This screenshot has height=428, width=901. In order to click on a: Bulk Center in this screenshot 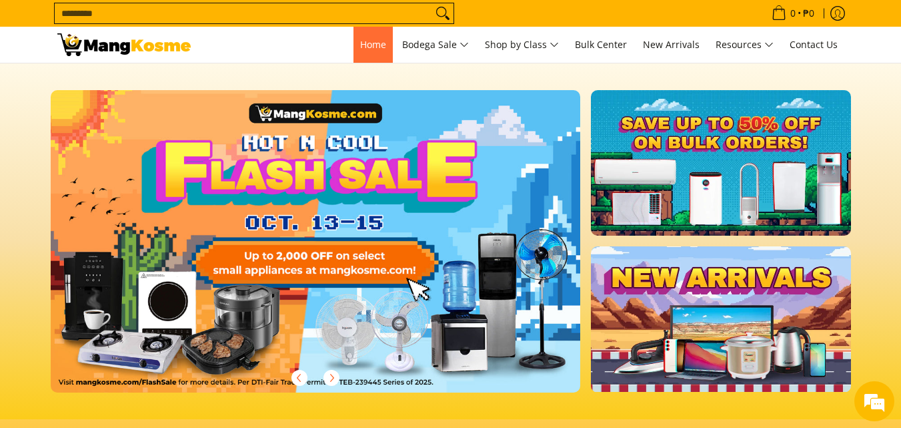, I will do `click(601, 45)`.